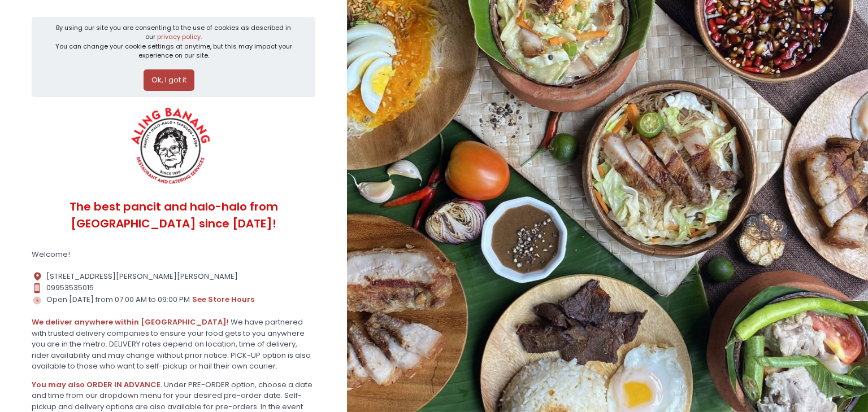  Describe the element at coordinates (169, 80) in the screenshot. I see `button: Ok, I got it` at that location.